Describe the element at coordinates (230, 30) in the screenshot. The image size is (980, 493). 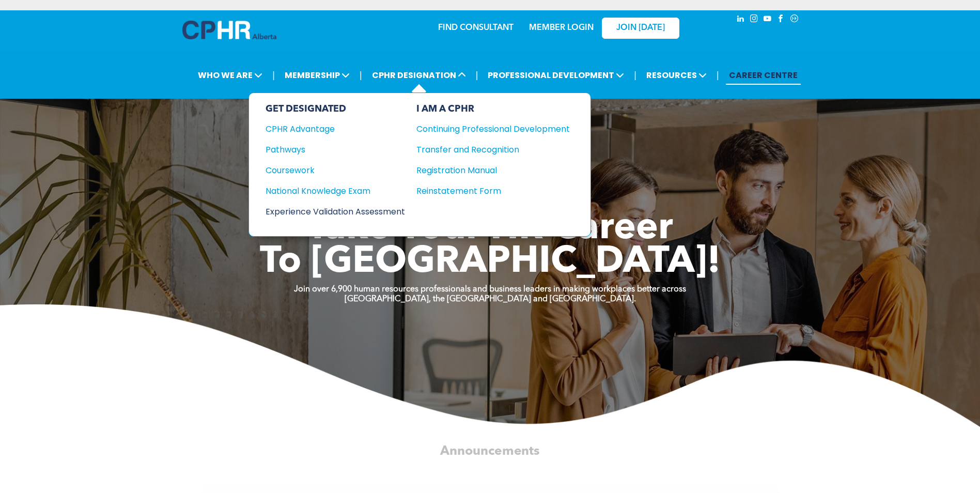
I see `img: A blue and white logo for cp alberta` at that location.